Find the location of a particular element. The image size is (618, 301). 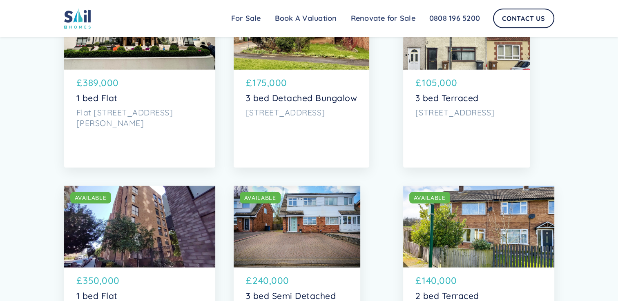

a: Renovate for Sale is located at coordinates (383, 18).